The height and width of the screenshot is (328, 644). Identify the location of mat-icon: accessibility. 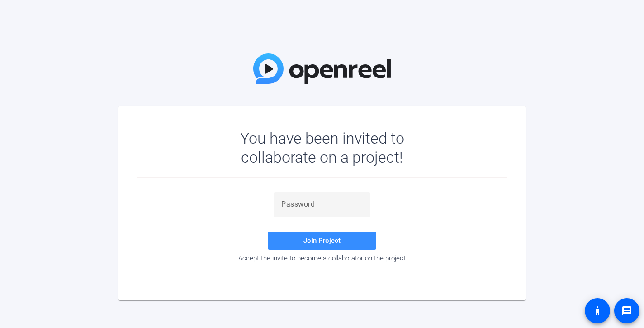
(598, 311).